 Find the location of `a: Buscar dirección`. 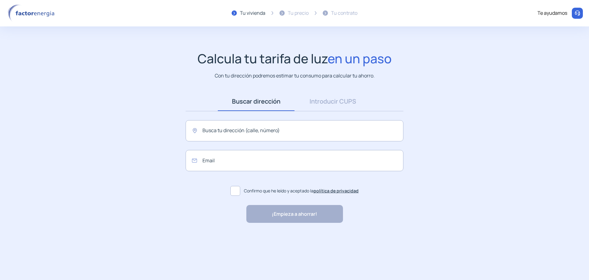

a: Buscar dirección is located at coordinates (256, 101).